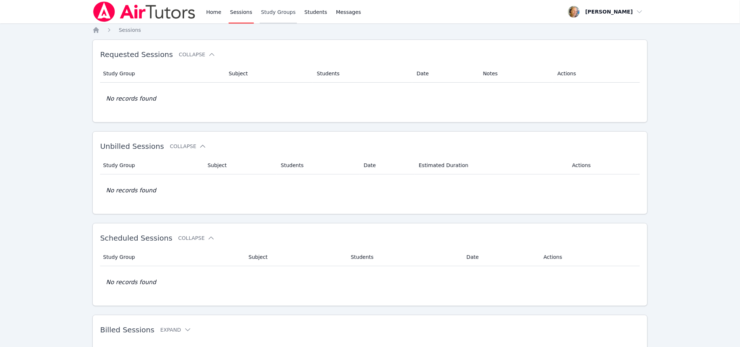 Image resolution: width=740 pixels, height=347 pixels. I want to click on span: Messages, so click(349, 12).